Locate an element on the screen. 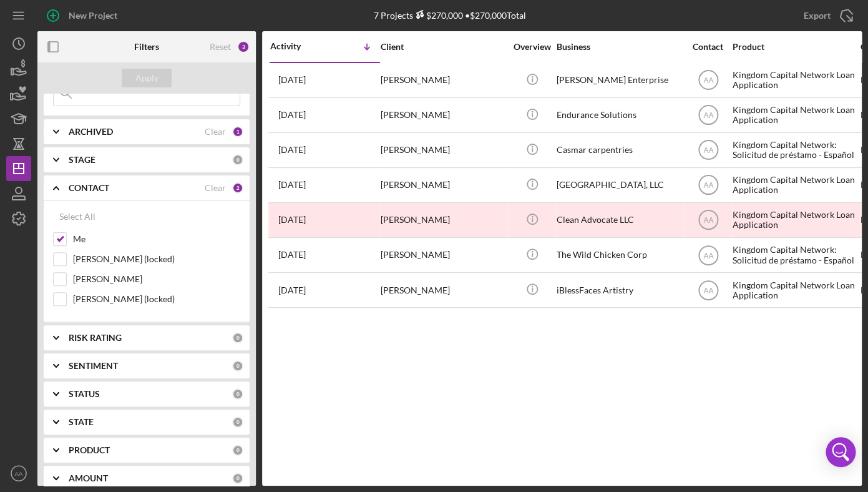 This screenshot has height=492, width=868. div: New Project is located at coordinates (93, 15).